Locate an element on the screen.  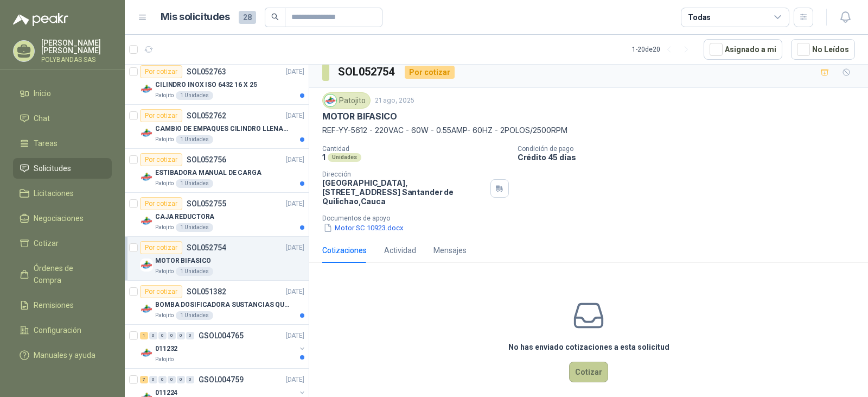
a: Configuración is located at coordinates (63, 330).